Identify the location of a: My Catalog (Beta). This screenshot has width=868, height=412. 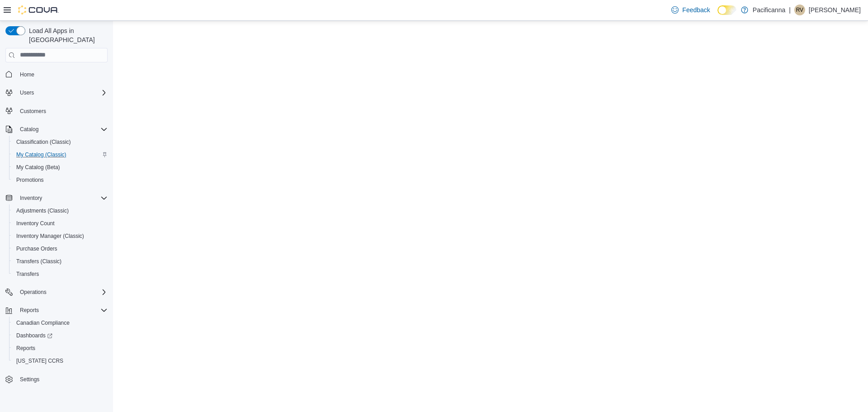
(38, 167).